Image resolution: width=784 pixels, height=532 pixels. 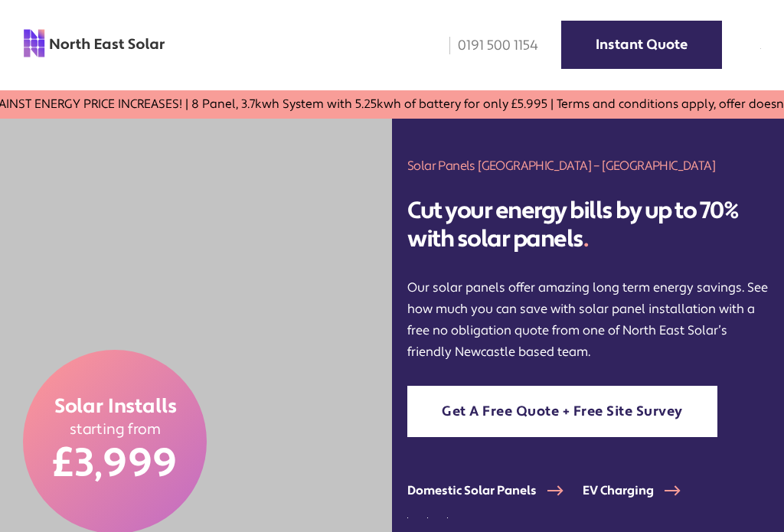 What do you see at coordinates (115, 429) in the screenshot?
I see `span: starting from` at bounding box center [115, 429].